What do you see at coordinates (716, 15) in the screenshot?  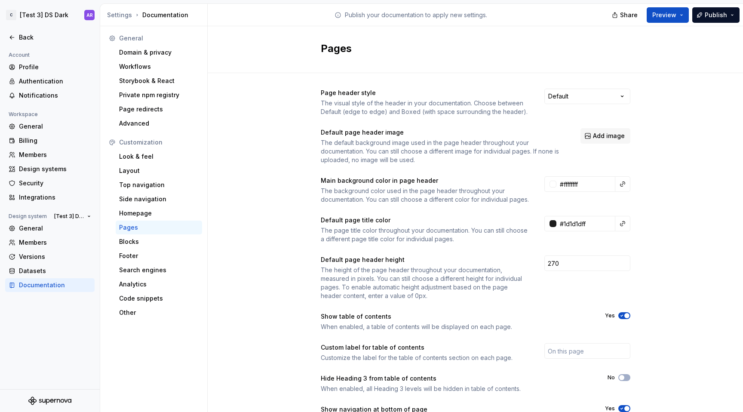 I see `button: Publish` at bounding box center [716, 15].